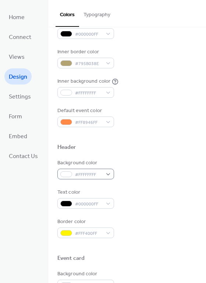  I want to click on a: Contact Us, so click(23, 156).